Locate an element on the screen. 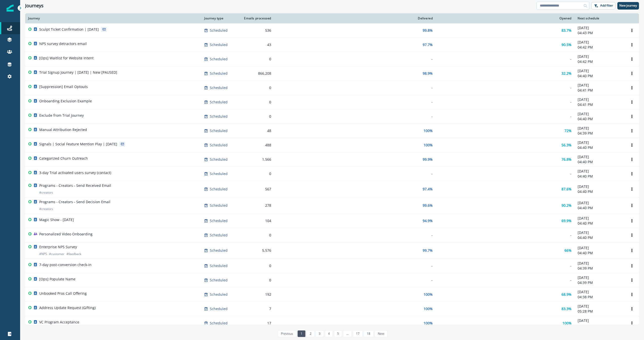  p: # feedback is located at coordinates (74, 254).